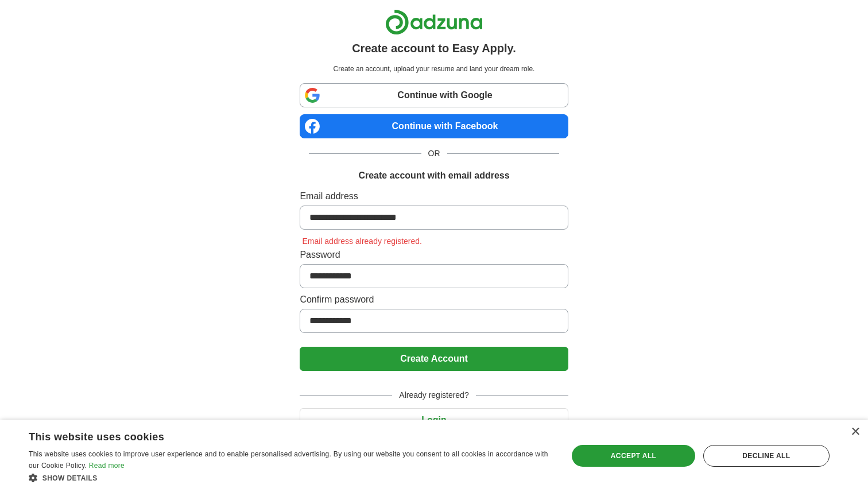 The image size is (868, 492). Describe the element at coordinates (434, 49) in the screenshot. I see `h1: Create account to Easy Apply.` at that location.